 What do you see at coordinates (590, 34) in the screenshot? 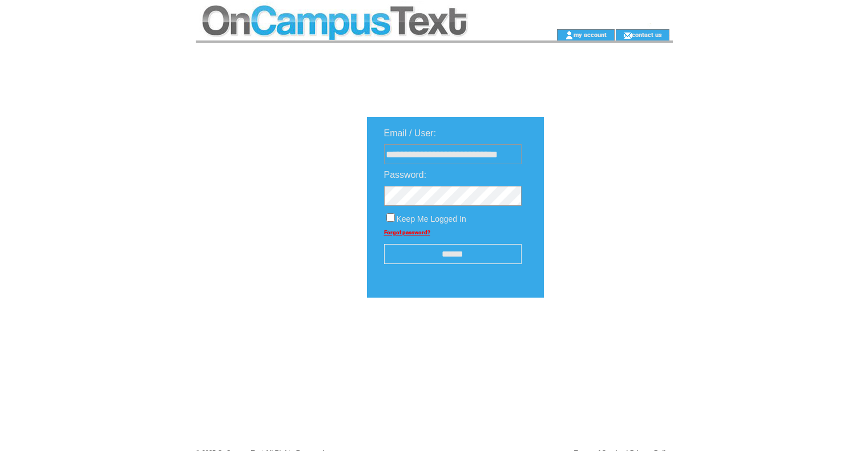
I see `a: my account` at bounding box center [590, 34].